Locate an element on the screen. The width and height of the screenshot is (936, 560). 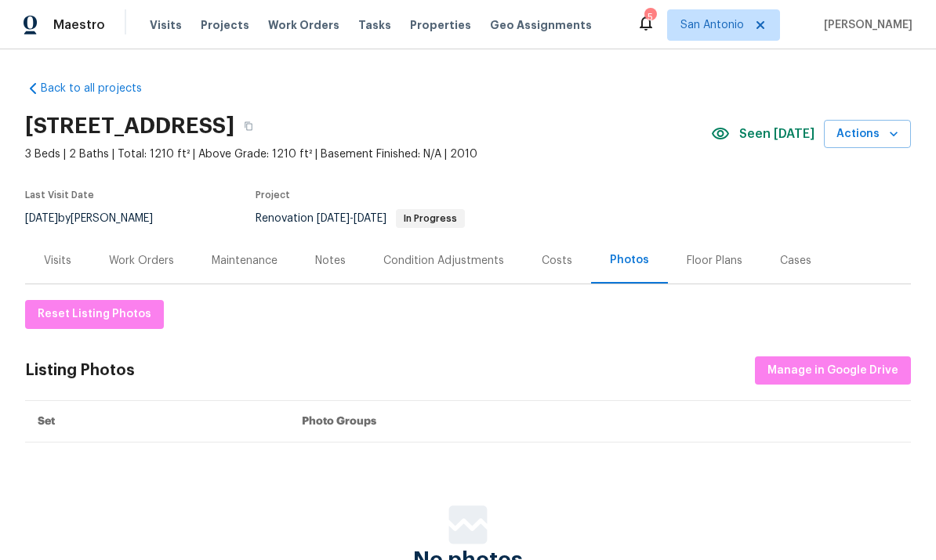
div: 5 is located at coordinates (650, 17).